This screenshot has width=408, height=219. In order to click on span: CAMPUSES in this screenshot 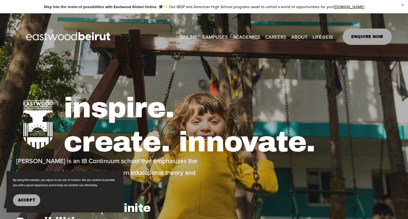, I will do `click(215, 37)`.